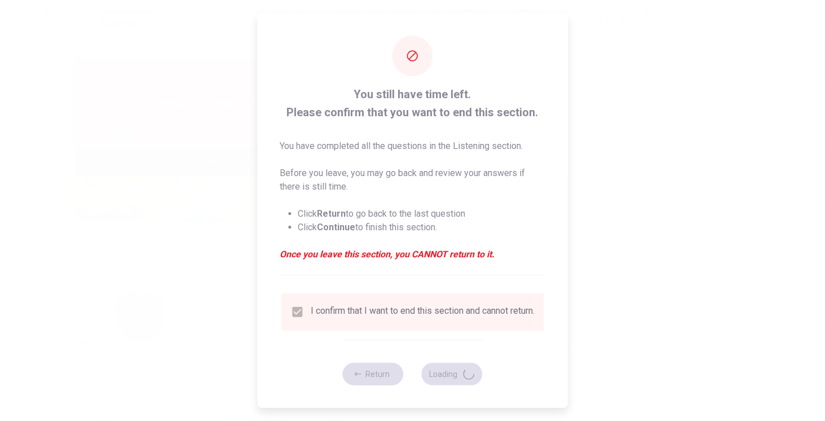 Image resolution: width=825 pixels, height=421 pixels. I want to click on div: I confirm that I want to end this section and cannot return., so click(423, 312).